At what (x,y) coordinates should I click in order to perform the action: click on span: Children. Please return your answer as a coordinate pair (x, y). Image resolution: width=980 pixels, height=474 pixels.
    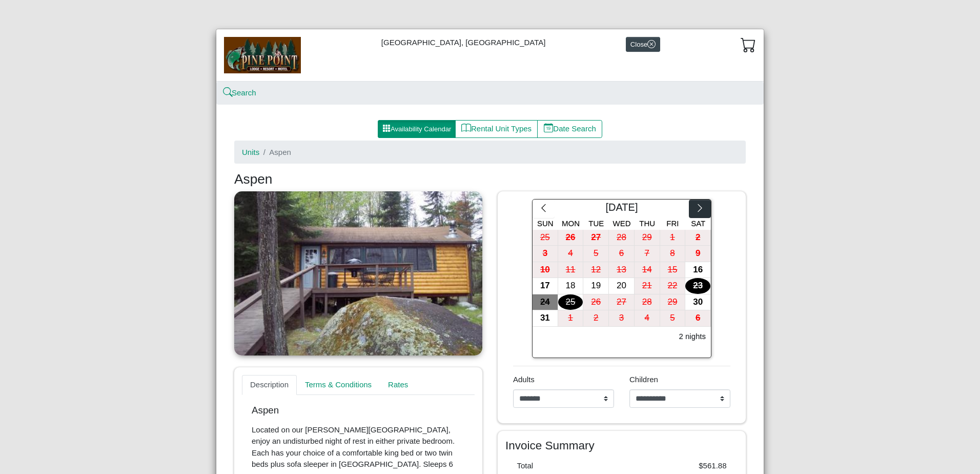
    Looking at the image, I should click on (644, 378).